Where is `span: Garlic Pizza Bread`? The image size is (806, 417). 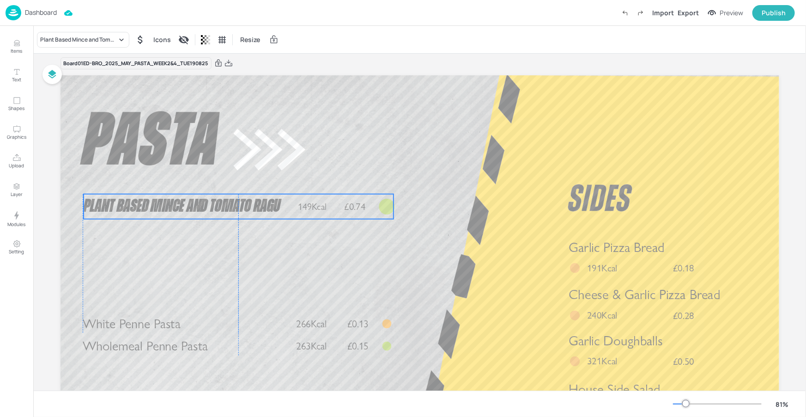
span: Garlic Pizza Bread is located at coordinates (617, 247).